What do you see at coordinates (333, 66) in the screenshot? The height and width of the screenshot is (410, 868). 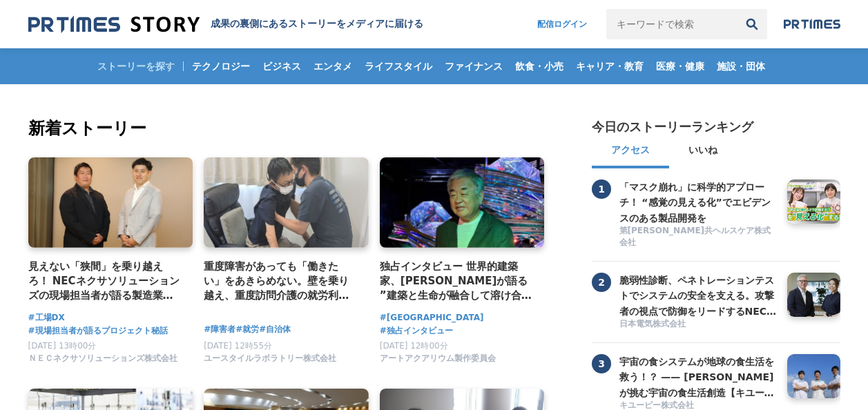 I see `span: エンタメ` at bounding box center [333, 66].